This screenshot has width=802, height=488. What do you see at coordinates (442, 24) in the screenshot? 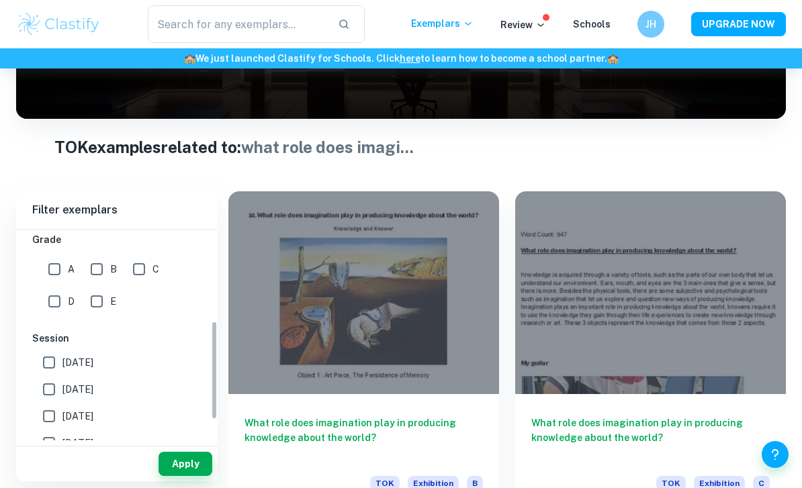
I see `p: Exemplars` at bounding box center [442, 24].